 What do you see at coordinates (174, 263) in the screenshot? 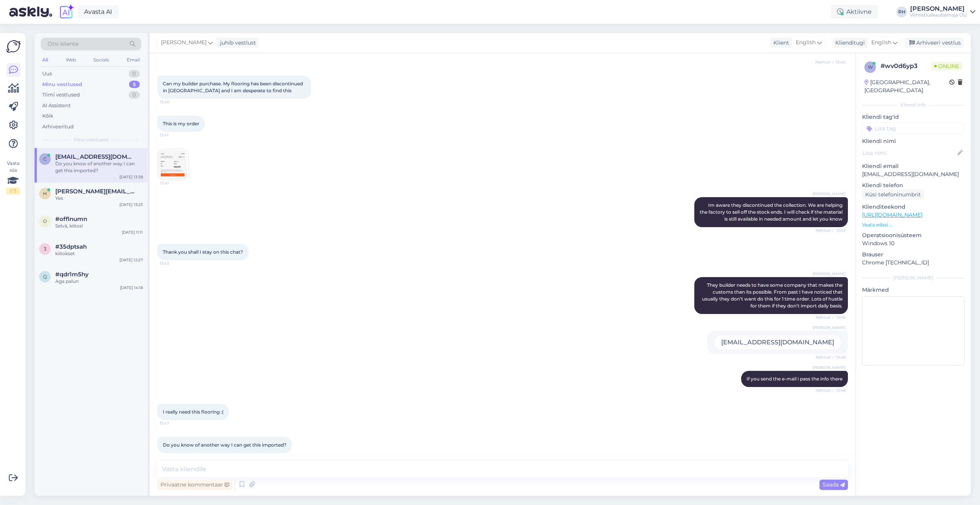
I see `span: 13:43` at bounding box center [174, 263].